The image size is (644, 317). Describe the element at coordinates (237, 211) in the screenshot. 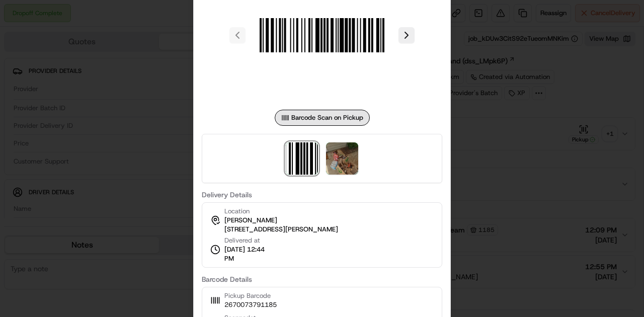

I see `span: Location` at that location.